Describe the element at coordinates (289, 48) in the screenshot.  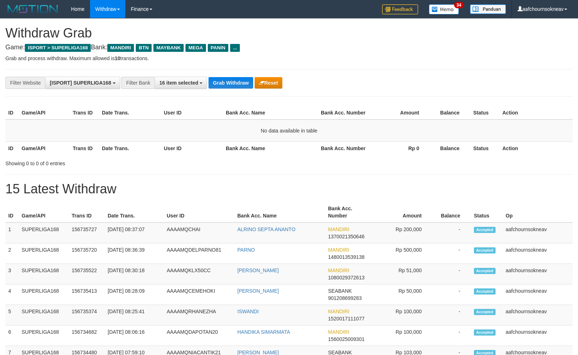
I see `h4: Game: Bank:` at that location.